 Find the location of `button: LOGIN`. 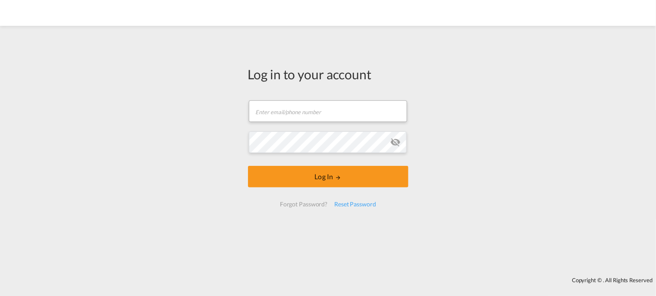

button: LOGIN is located at coordinates (328, 177).